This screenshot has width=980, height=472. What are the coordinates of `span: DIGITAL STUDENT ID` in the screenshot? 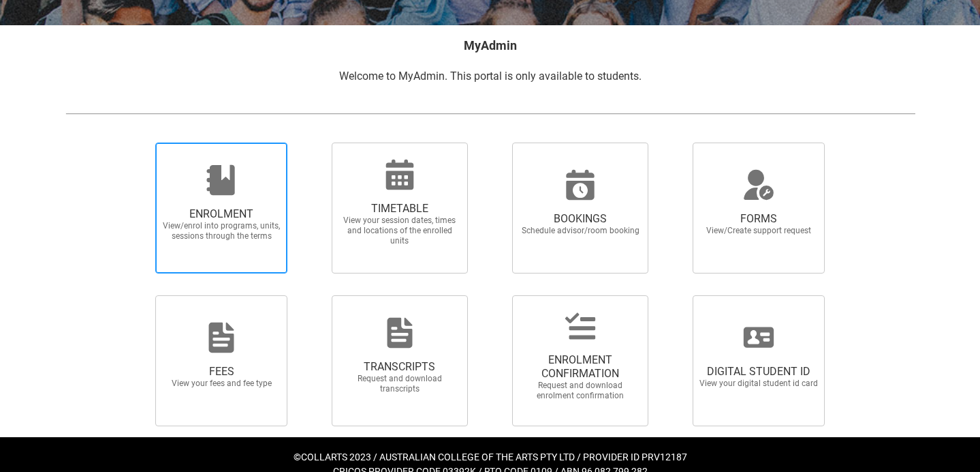 It's located at (759, 372).